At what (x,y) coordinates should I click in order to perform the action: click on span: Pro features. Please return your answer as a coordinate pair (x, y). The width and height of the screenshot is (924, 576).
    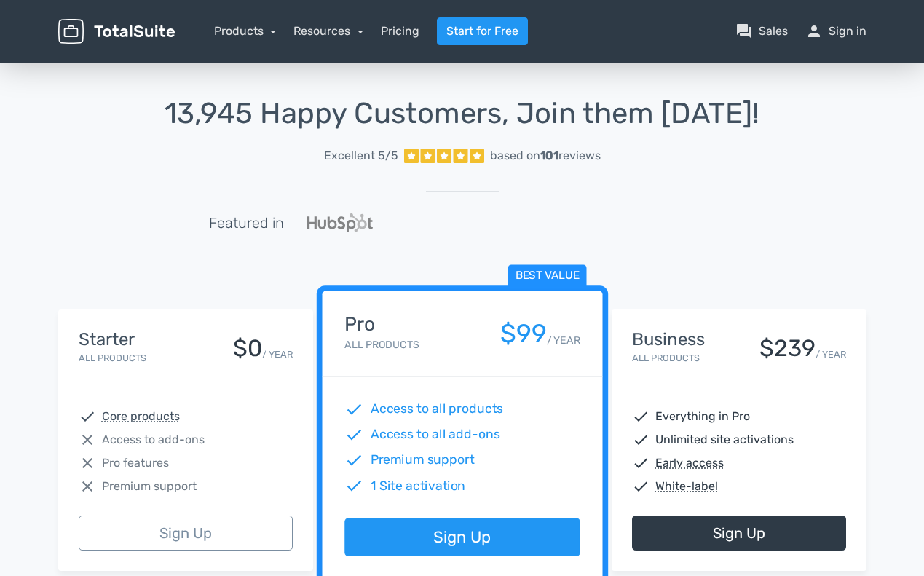
    Looking at the image, I should click on (135, 463).